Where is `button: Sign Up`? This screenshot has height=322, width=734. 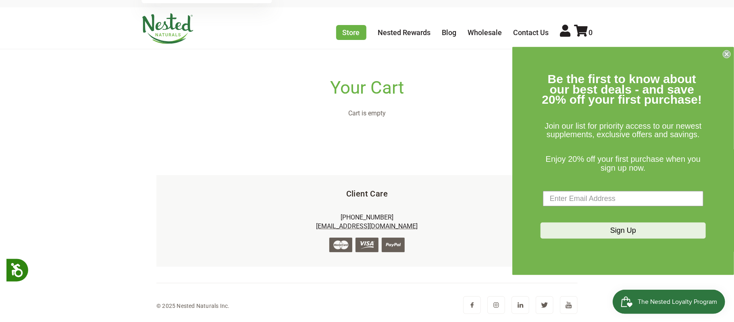
button: Sign Up is located at coordinates (623, 230).